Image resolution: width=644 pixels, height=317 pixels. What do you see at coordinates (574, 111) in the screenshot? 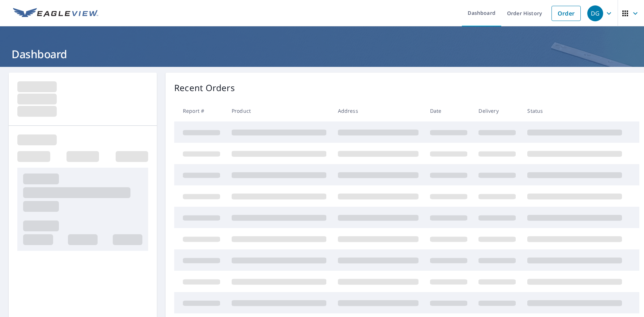
I see `th: Status` at bounding box center [574, 111].